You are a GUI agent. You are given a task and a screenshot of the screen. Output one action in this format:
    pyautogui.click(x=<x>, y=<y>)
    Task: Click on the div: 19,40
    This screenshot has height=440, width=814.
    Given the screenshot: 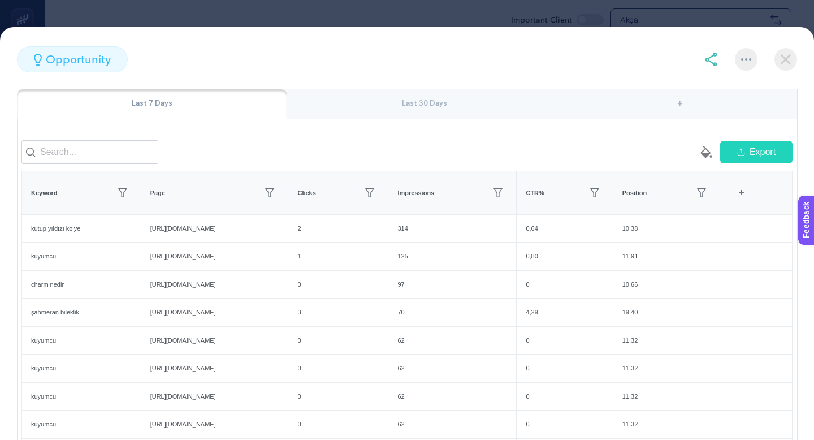 What is the action you would take?
    pyautogui.click(x=666, y=312)
    